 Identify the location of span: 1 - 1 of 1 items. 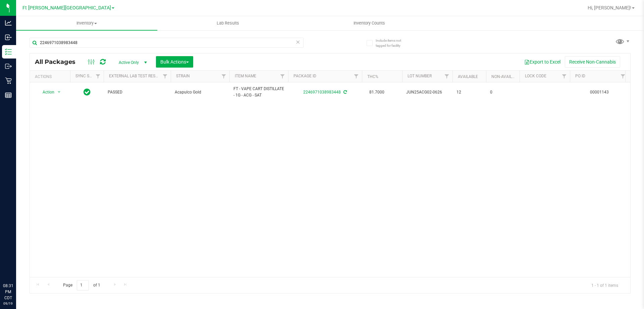
(605, 285).